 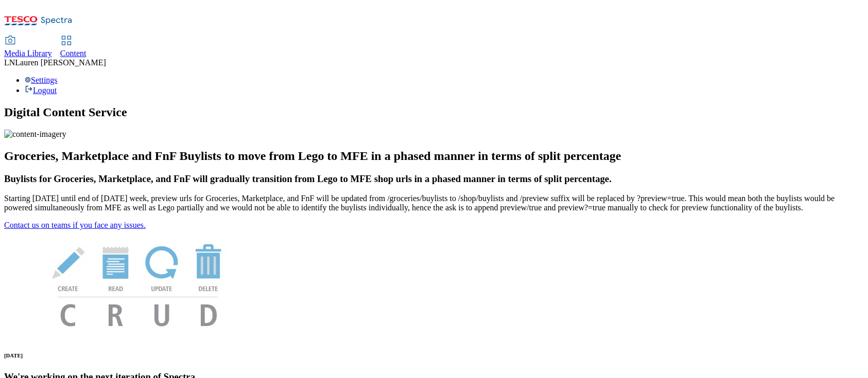 I want to click on h3: Buylists for Groceries, Marketplace, and FnF will gradually transition from Lego to MFE shop urls..., so click(x=434, y=180).